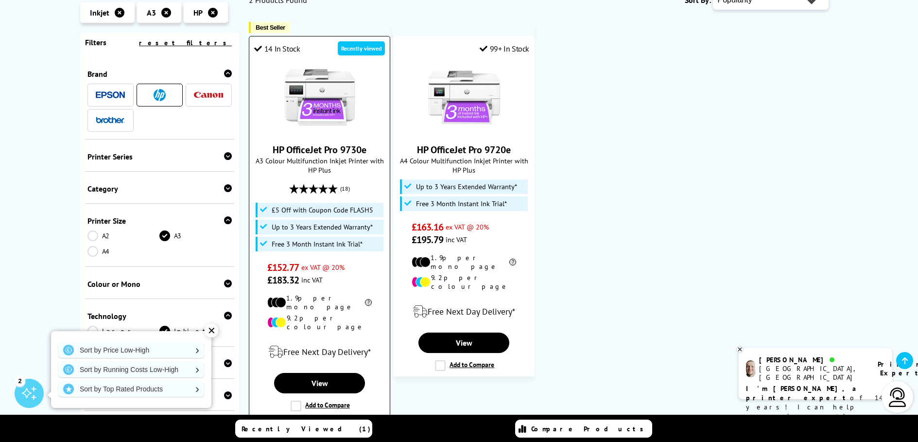 Image resolution: width=918 pixels, height=442 pixels. Describe the element at coordinates (110, 95) in the screenshot. I see `img: Epson` at that location.